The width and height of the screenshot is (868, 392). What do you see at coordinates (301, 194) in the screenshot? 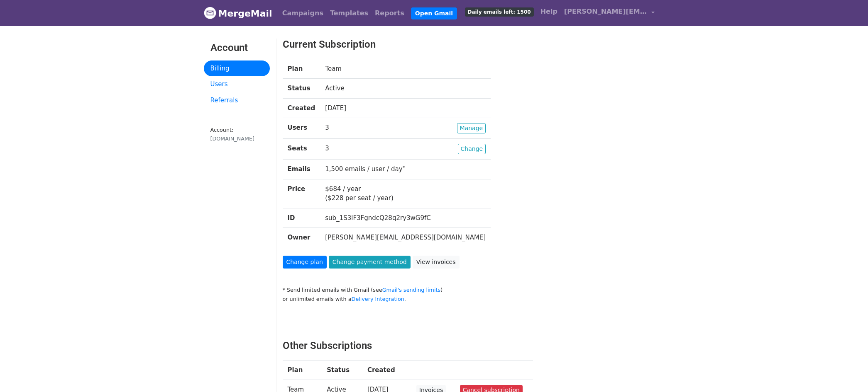
I see `th: Price` at bounding box center [301, 194].